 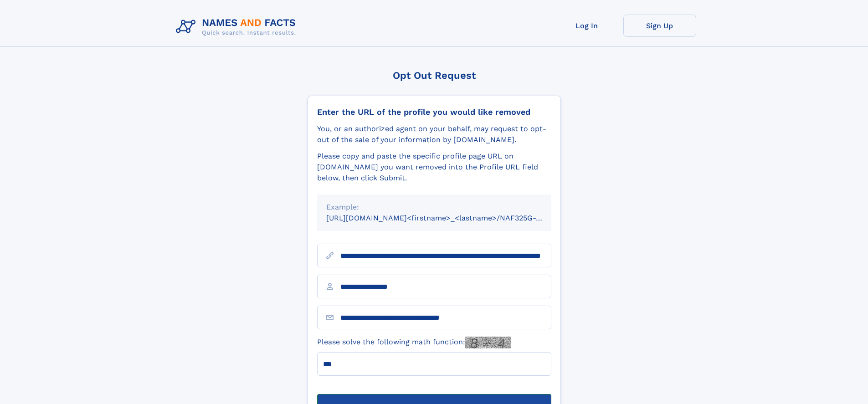 What do you see at coordinates (434, 75) in the screenshot?
I see `div: Opt Out Request` at bounding box center [434, 75].